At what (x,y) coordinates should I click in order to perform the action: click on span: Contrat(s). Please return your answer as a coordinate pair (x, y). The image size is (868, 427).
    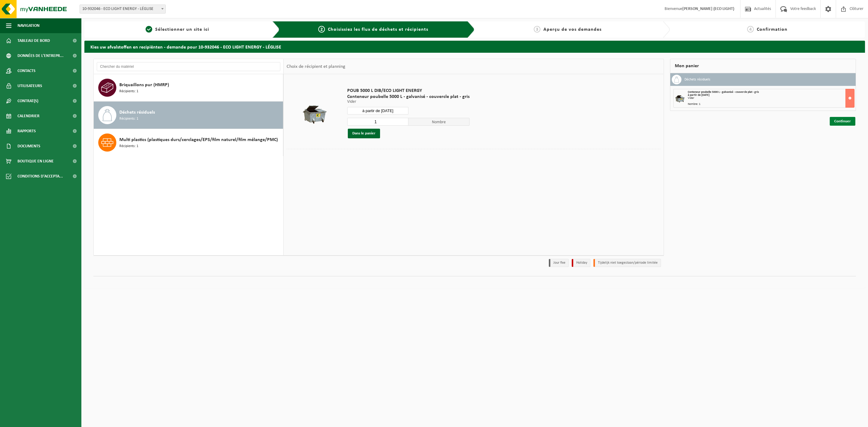
    Looking at the image, I should click on (28, 101).